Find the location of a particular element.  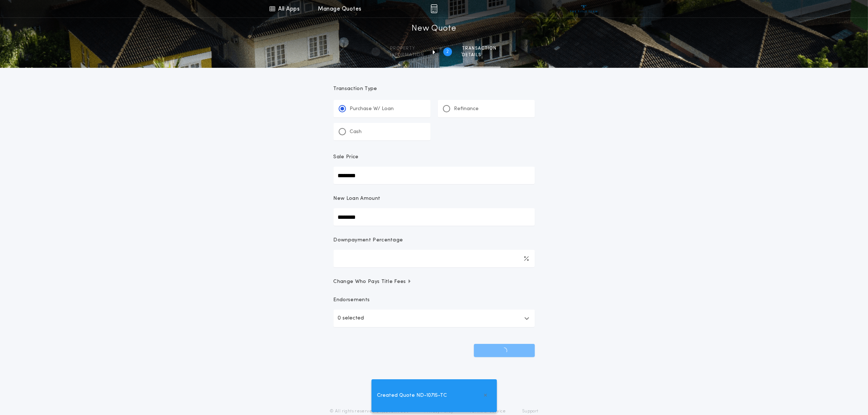

input: Sale Price is located at coordinates (434, 175).